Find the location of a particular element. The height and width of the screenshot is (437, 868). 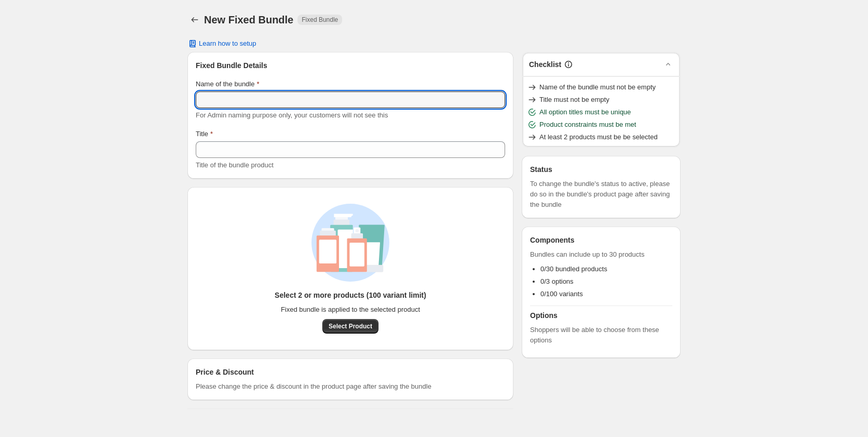

h3: Status is located at coordinates (601, 169).